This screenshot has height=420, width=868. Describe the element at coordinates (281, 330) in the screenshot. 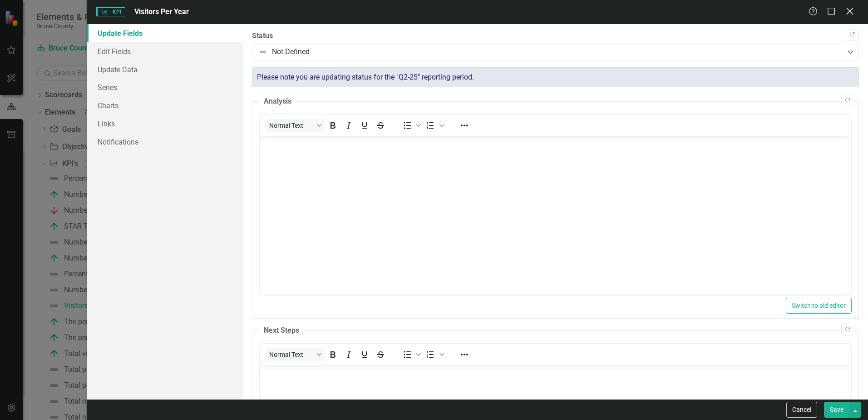

I see `legend: Next Steps` at that location.